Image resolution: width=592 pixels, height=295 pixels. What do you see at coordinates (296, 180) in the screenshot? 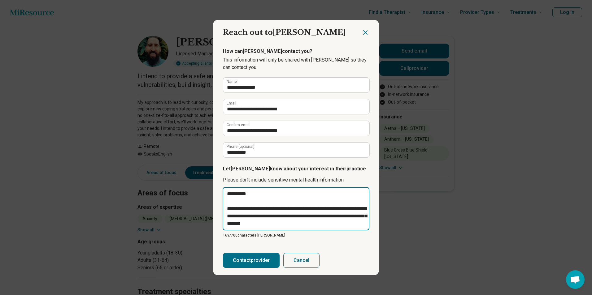
I see `p: Please don’t include sensitive mental health information.` at bounding box center [296, 180].